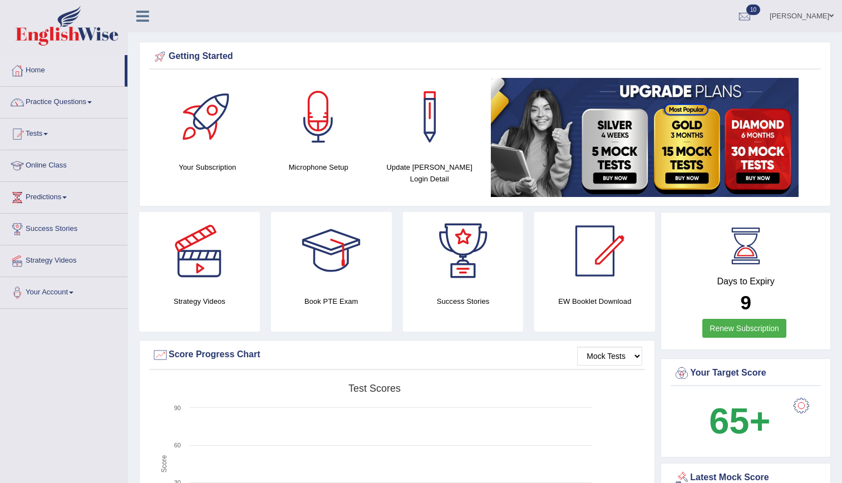 The height and width of the screenshot is (483, 842). Describe the element at coordinates (64, 196) in the screenshot. I see `a: Predictions` at that location.